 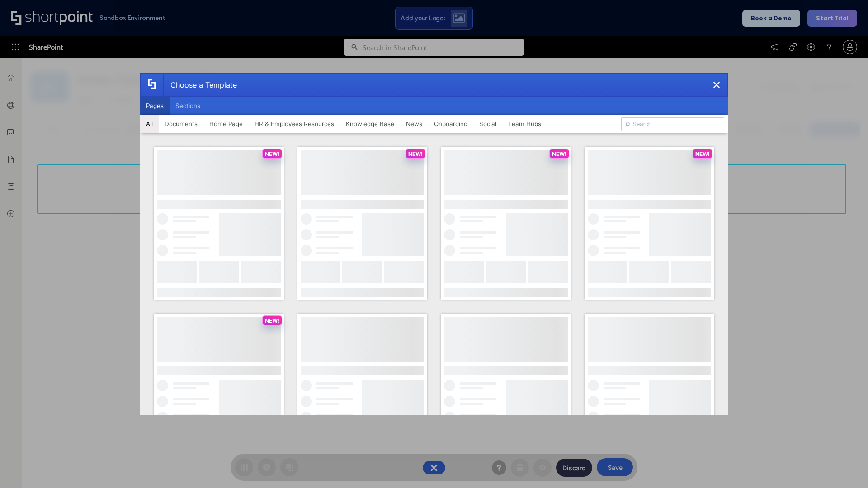 I want to click on button: Social, so click(x=488, y=124).